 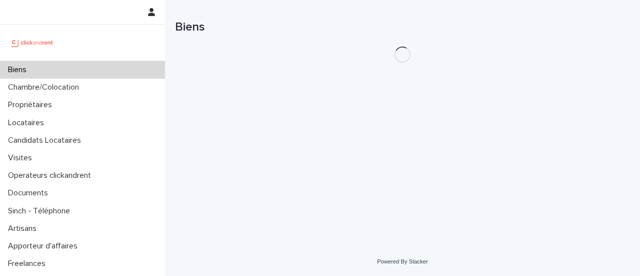 I want to click on p: Freelances, so click(x=29, y=263).